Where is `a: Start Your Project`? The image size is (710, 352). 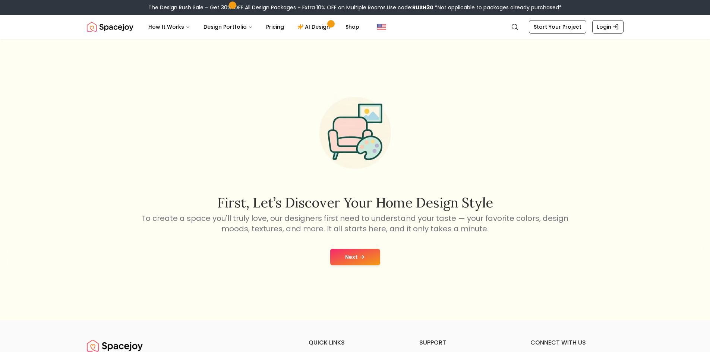 a: Start Your Project is located at coordinates (558, 27).